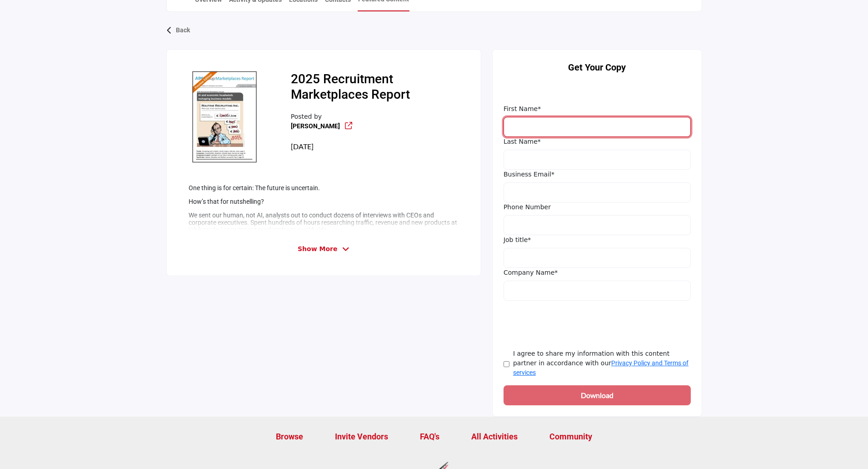  Describe the element at coordinates (597, 258) in the screenshot. I see `input: Job Title` at that location.